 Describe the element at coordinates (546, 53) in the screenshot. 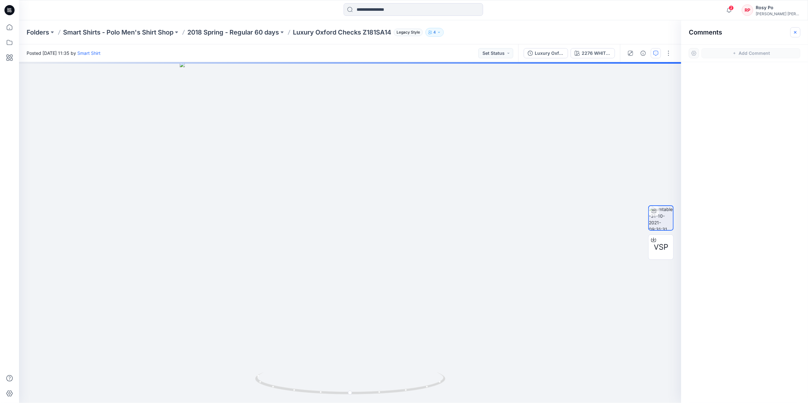

I see `button: Luxury Oxford Checks Z181SA14` at that location.